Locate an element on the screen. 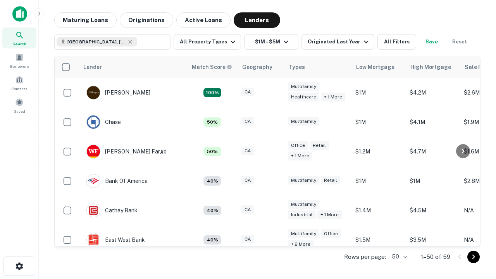 The height and width of the screenshot is (279, 496). div: Geography is located at coordinates (257, 67).